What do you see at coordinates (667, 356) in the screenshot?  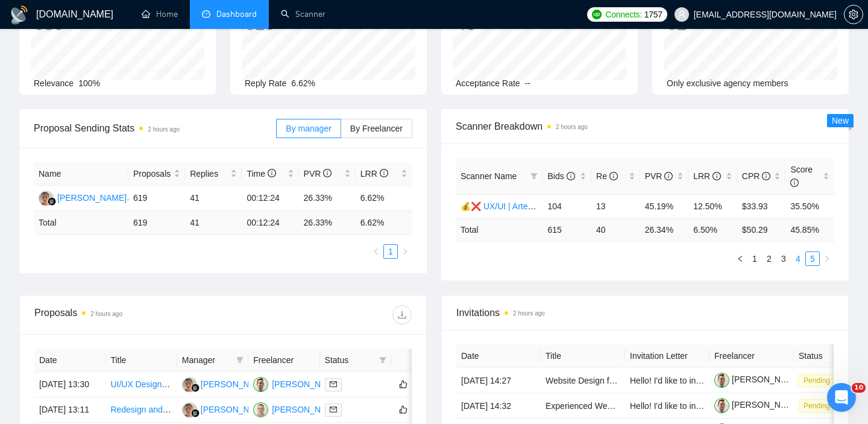 I see `th: Invitation Letter` at bounding box center [667, 356].